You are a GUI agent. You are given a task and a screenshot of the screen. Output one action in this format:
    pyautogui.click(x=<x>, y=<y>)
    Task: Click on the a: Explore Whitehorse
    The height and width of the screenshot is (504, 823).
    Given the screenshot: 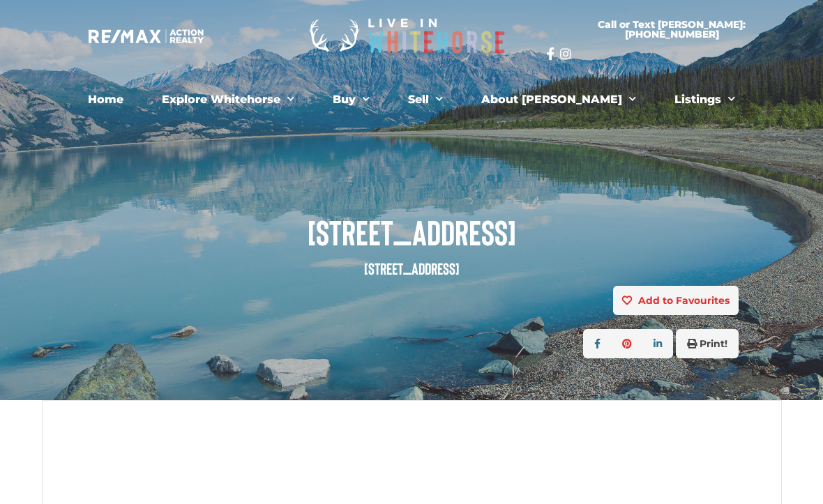 What is the action you would take?
    pyautogui.click(x=228, y=100)
    